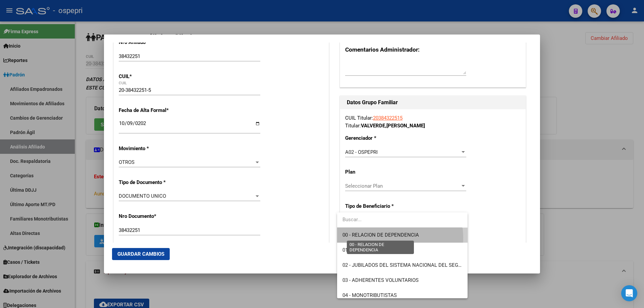 The height and width of the screenshot is (308, 644). What do you see at coordinates (629, 293) in the screenshot?
I see `div: Open Intercom Messenger` at bounding box center [629, 293].